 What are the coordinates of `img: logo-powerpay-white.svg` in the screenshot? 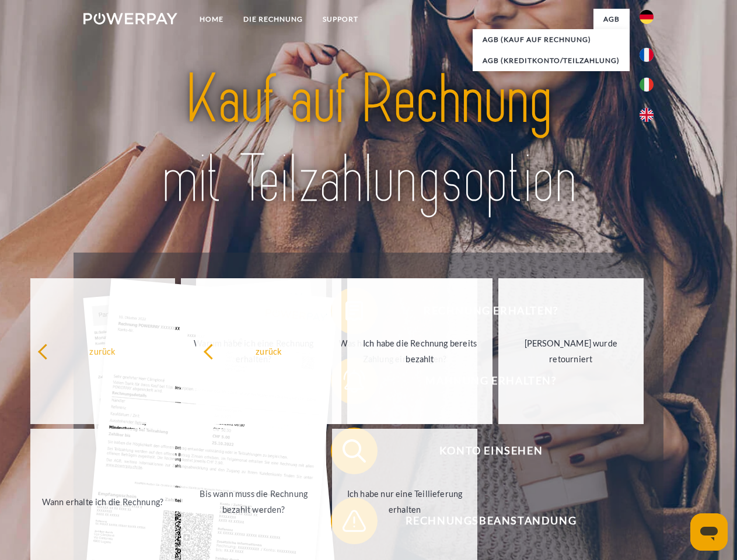 It's located at (130, 19).